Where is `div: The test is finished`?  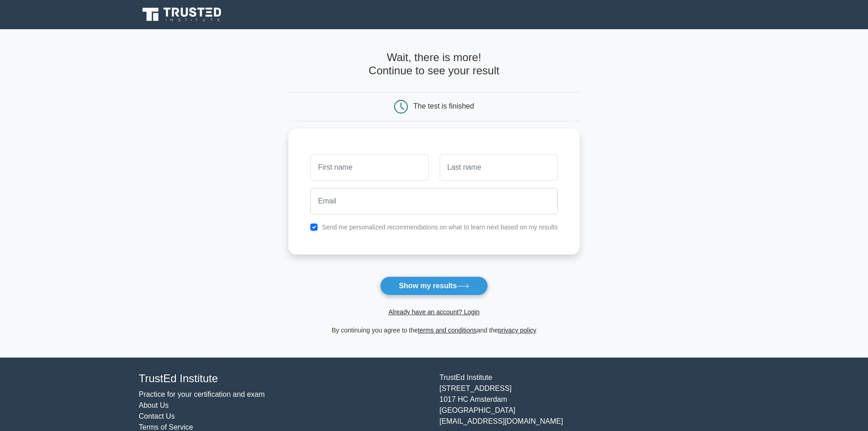
div: The test is finished is located at coordinates (443, 106).